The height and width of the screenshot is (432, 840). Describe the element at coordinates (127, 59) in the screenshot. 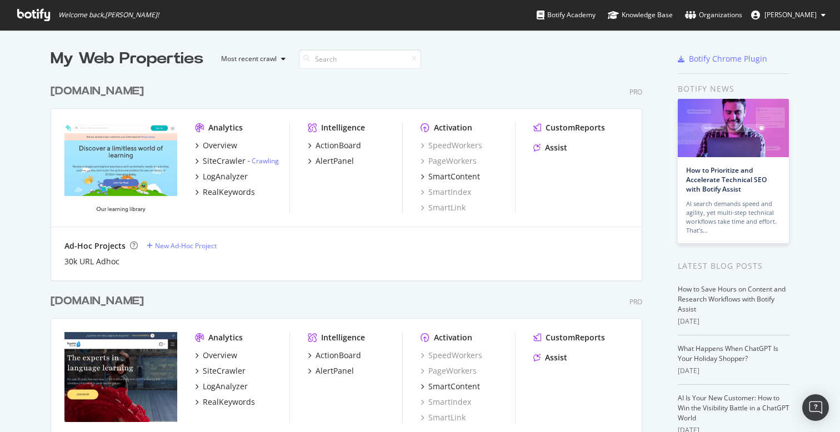

I see `div: My Web Properties` at that location.